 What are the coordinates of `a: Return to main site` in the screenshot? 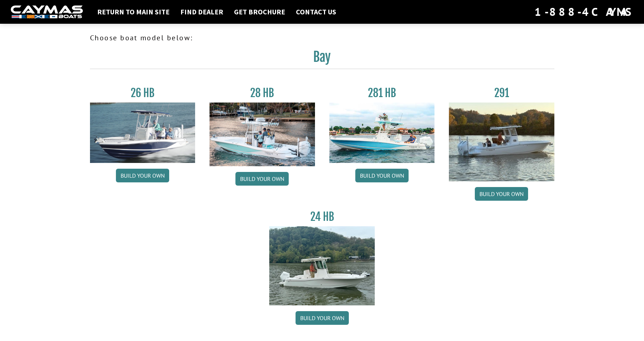 It's located at (133, 11).